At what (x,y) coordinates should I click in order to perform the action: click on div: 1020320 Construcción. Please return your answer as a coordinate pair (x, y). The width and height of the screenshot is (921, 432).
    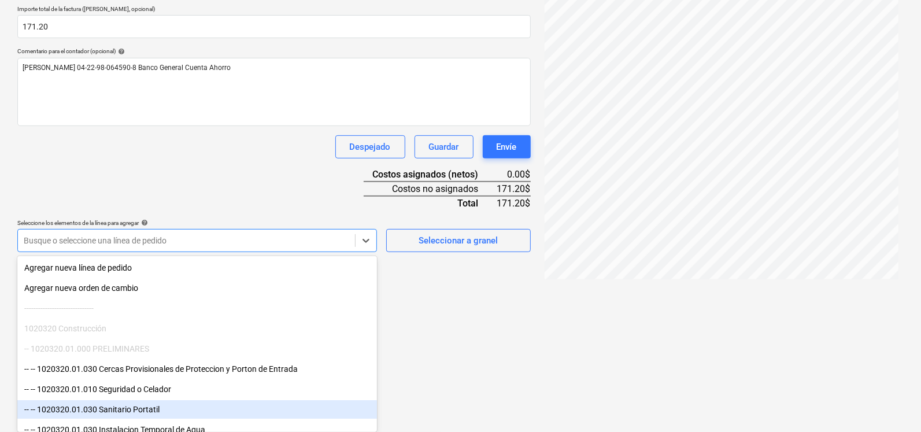
    Looking at the image, I should click on (197, 328).